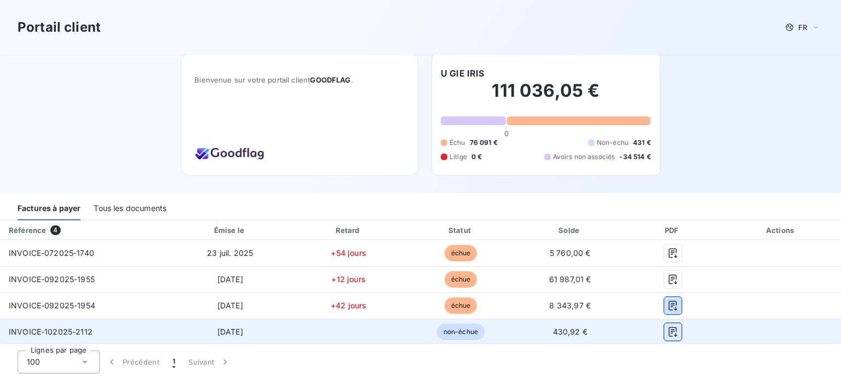 The width and height of the screenshot is (841, 380). Describe the element at coordinates (584, 157) in the screenshot. I see `span: Avoirs non associés` at that location.